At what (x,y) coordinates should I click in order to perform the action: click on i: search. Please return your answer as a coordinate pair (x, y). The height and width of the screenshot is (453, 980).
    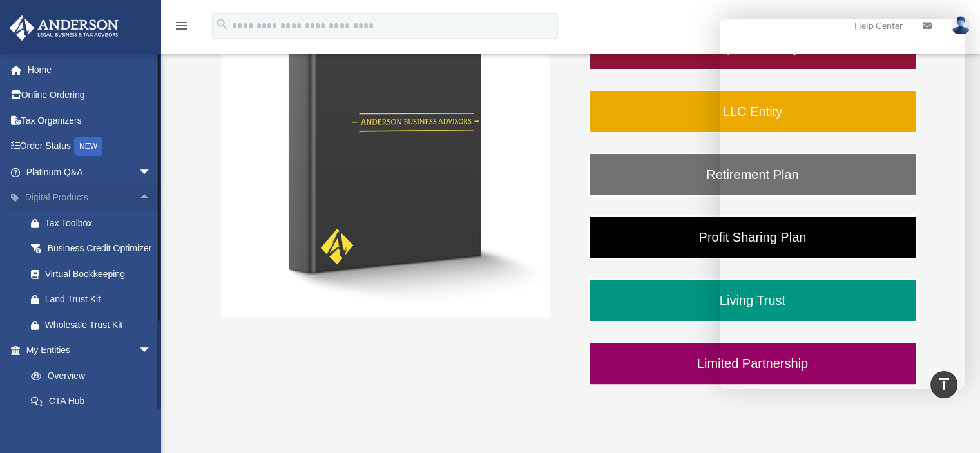
    Looking at the image, I should click on (222, 25).